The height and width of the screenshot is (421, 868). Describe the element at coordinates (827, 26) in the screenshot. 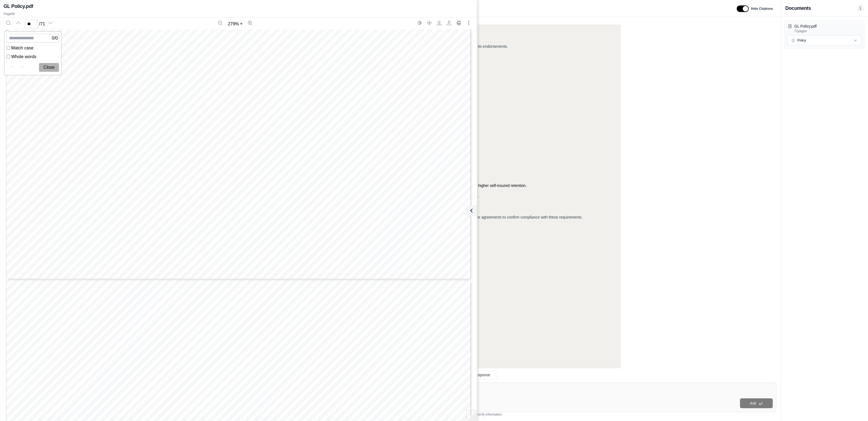

I see `p: GL Policy.pdf` at that location.